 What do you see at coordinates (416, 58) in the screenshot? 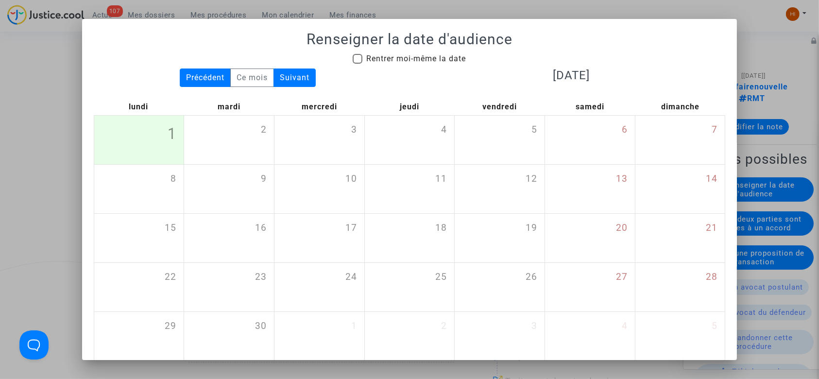
I see `span: Rentrer moi-même la date` at bounding box center [416, 58].